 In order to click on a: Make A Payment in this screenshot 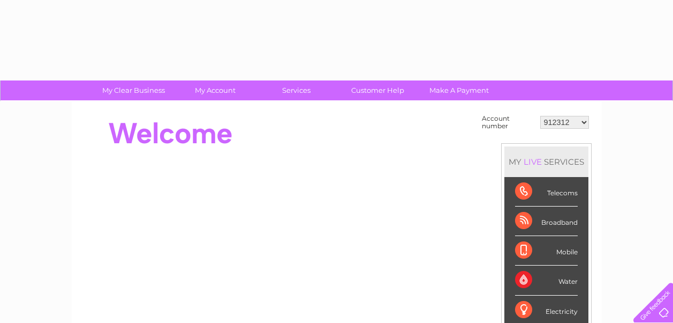, I will do `click(459, 90)`.